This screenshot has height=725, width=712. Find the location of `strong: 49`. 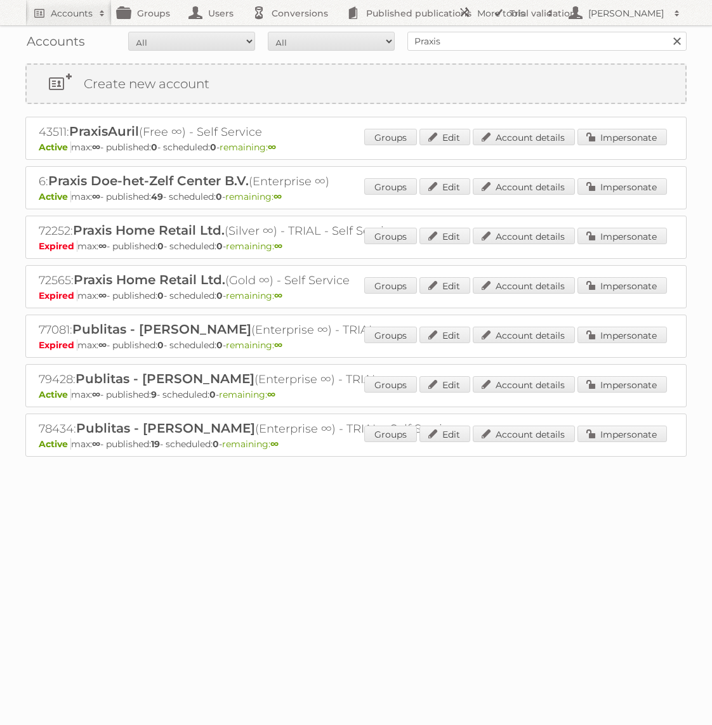

strong: 49 is located at coordinates (157, 197).